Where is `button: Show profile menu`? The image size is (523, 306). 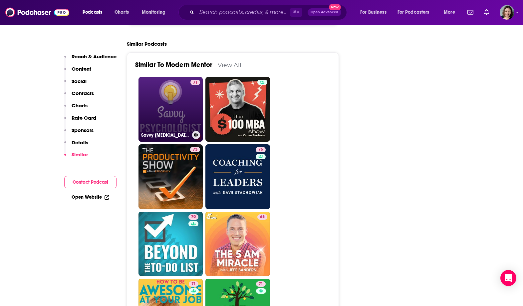
button: Show profile menu is located at coordinates (507, 12).